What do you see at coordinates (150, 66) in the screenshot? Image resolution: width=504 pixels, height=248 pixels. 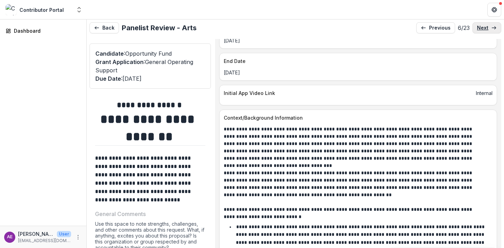 I see `p: : General Operating Support` at bounding box center [150, 66].